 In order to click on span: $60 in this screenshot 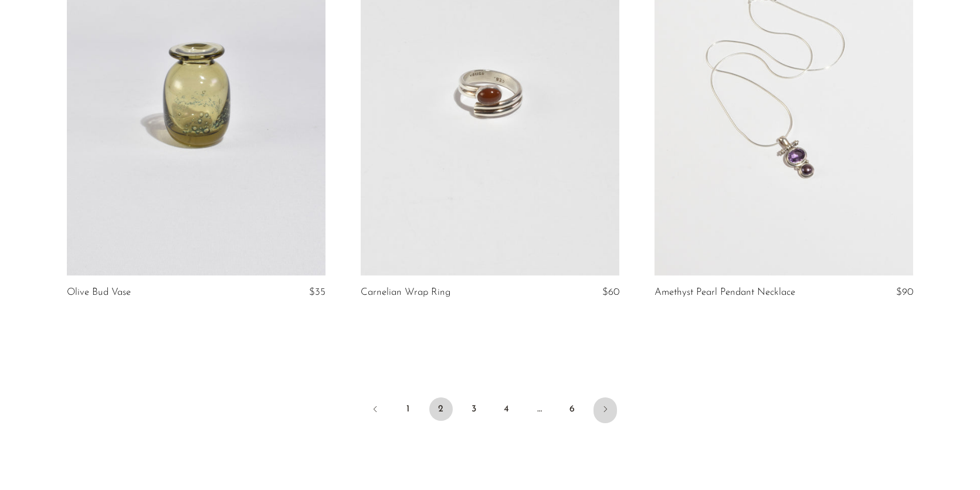, I will do `click(611, 291)`.